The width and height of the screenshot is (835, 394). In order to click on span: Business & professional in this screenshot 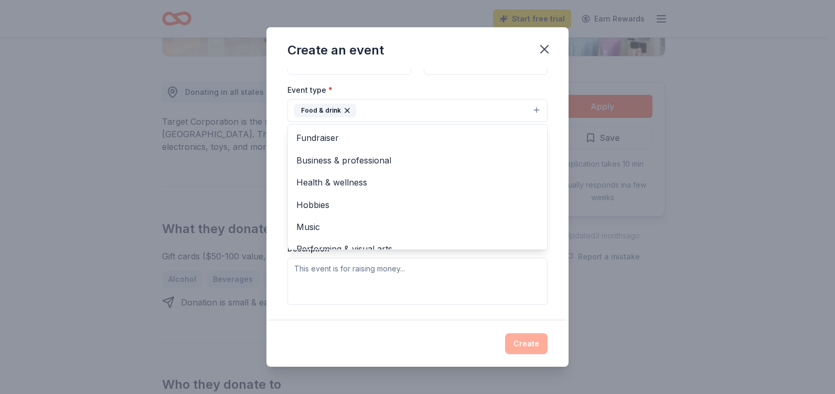, I will do `click(417, 160)`.